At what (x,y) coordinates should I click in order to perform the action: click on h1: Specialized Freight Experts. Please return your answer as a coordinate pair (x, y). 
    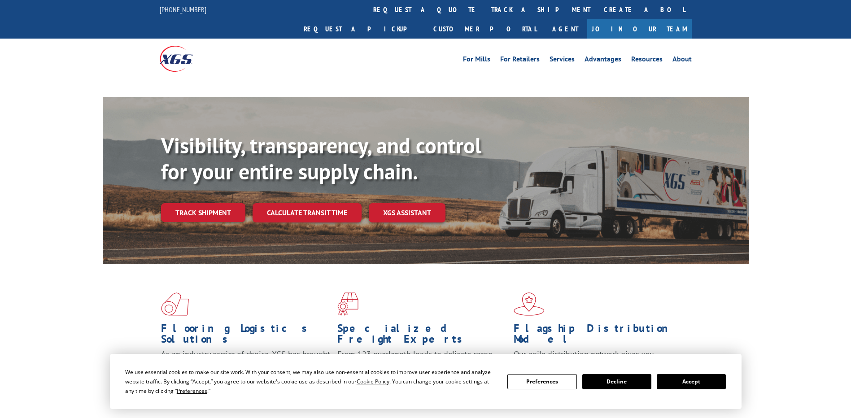
    Looking at the image, I should click on (422, 336).